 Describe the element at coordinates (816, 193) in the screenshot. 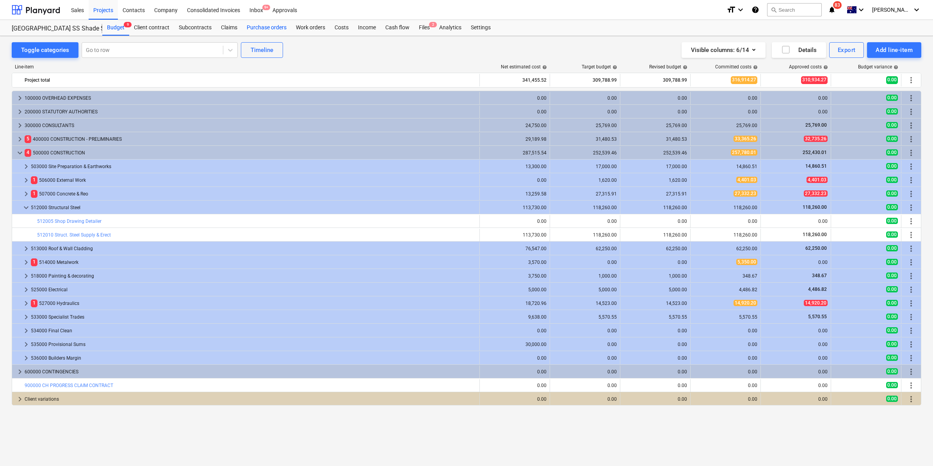

I see `span: 27,332.23` at that location.